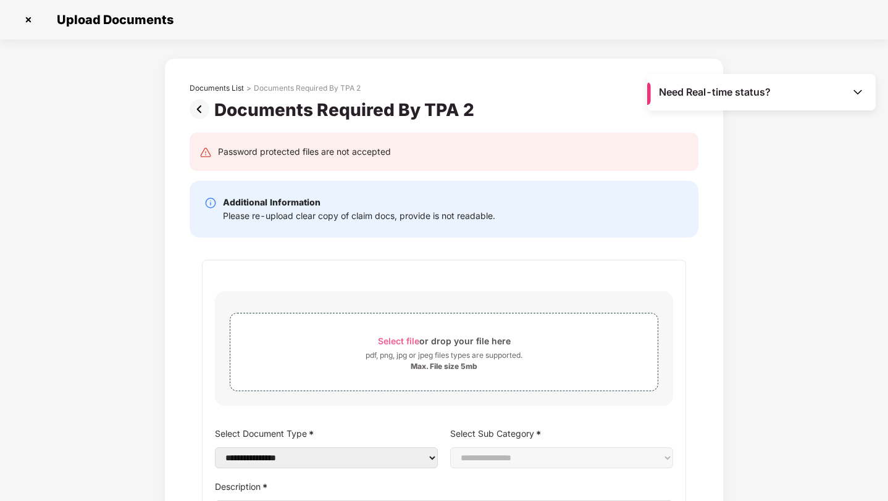 The height and width of the screenshot is (501, 888). Describe the element at coordinates (714, 92) in the screenshot. I see `span: Need Real-time status?` at that location.